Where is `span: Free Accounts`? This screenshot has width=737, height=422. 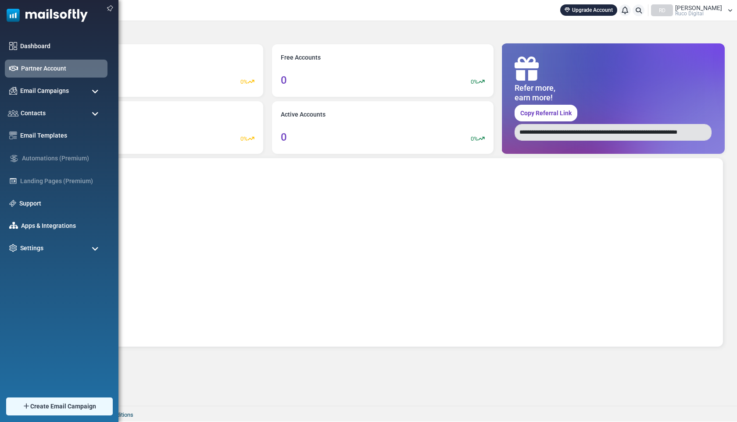 span: Free Accounts is located at coordinates (300, 57).